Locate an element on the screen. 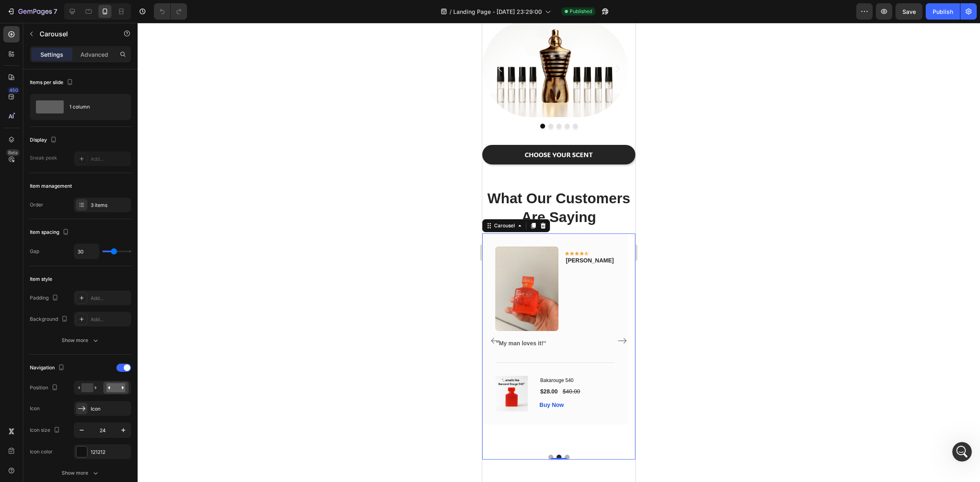 The height and width of the screenshot is (482, 980). div: Hello,I am writing to inquire about the status of our previous correspondence. Have you received ... is located at coordinates (70, 100).